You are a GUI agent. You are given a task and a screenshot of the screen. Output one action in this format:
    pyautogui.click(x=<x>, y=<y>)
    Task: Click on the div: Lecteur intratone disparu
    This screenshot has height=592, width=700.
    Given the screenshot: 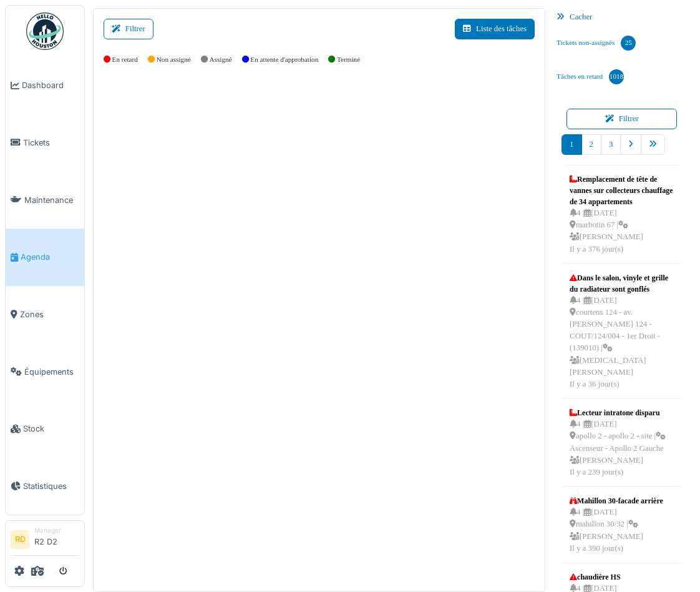 What is the action you would take?
    pyautogui.click(x=621, y=413)
    